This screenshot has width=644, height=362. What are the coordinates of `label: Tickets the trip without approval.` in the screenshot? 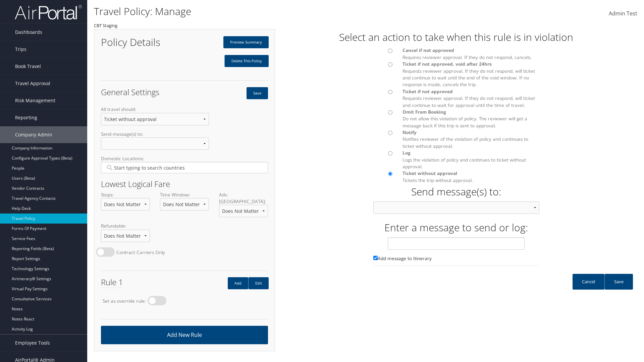 It's located at (471, 177).